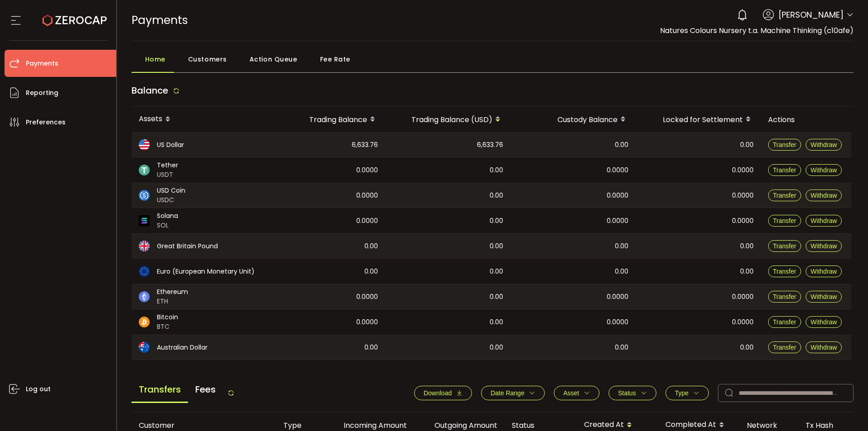 This screenshot has width=868, height=431. I want to click on div: Type, so click(299, 425).